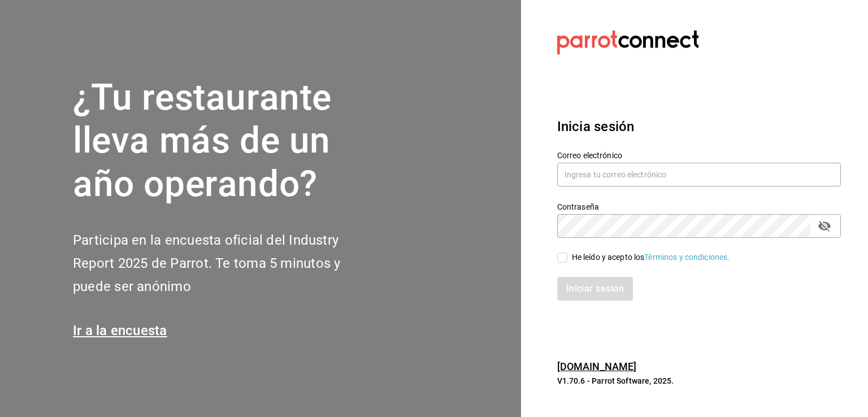 The width and height of the screenshot is (868, 417). Describe the element at coordinates (687, 257) in the screenshot. I see `a: Términos y condiciones.` at that location.